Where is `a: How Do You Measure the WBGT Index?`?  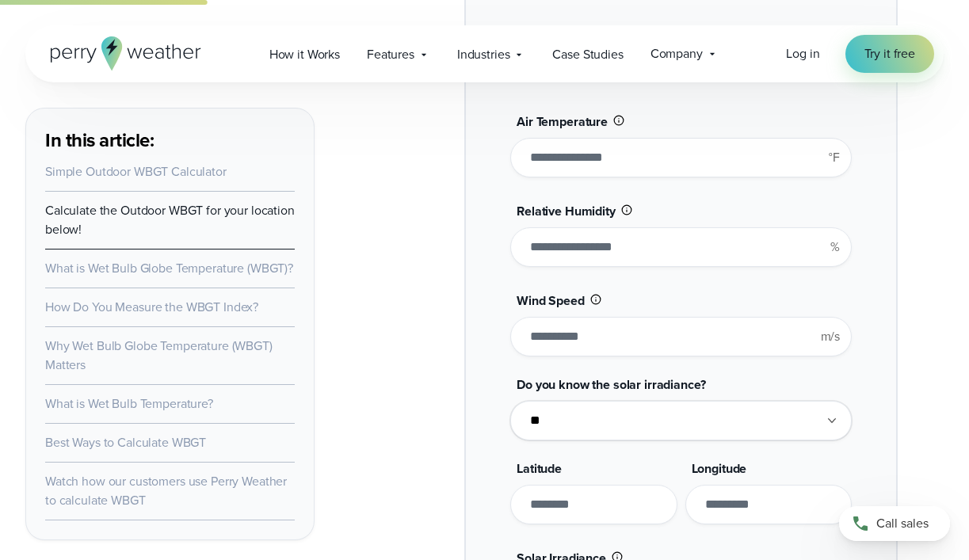 a: How Do You Measure the WBGT Index? is located at coordinates (151, 306).